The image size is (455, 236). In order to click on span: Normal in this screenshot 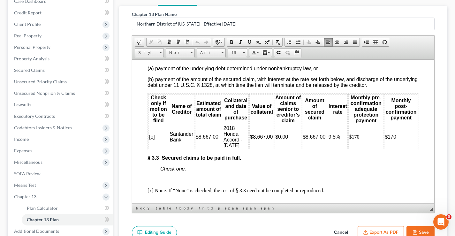, I will do `click(177, 53)`.